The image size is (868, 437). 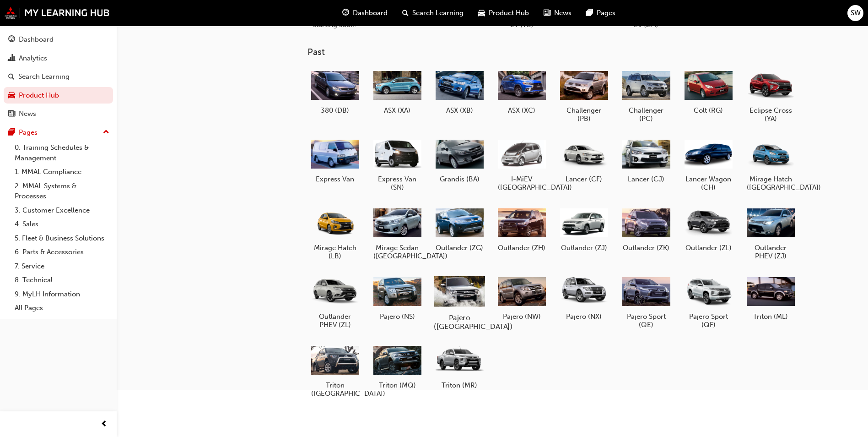 I want to click on span: Dashboard, so click(x=370, y=13).